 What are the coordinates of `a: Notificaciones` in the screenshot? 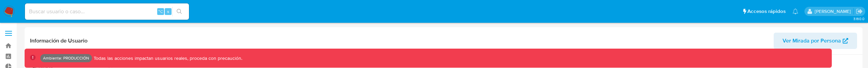 It's located at (795, 11).